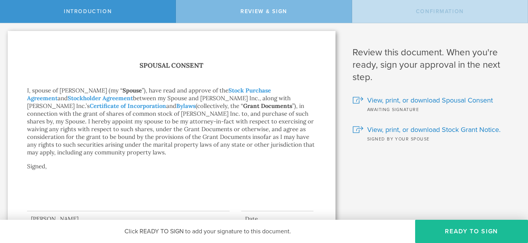 The image size is (528, 243). Describe the element at coordinates (208, 231) in the screenshot. I see `span: Click READY TO SIGN to add your signature to this document.` at that location.